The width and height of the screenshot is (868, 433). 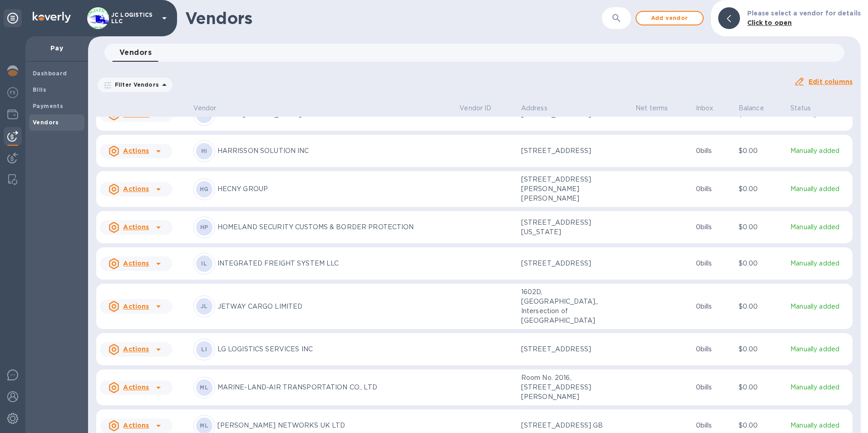 I want to click on p: Balance, so click(x=751, y=108).